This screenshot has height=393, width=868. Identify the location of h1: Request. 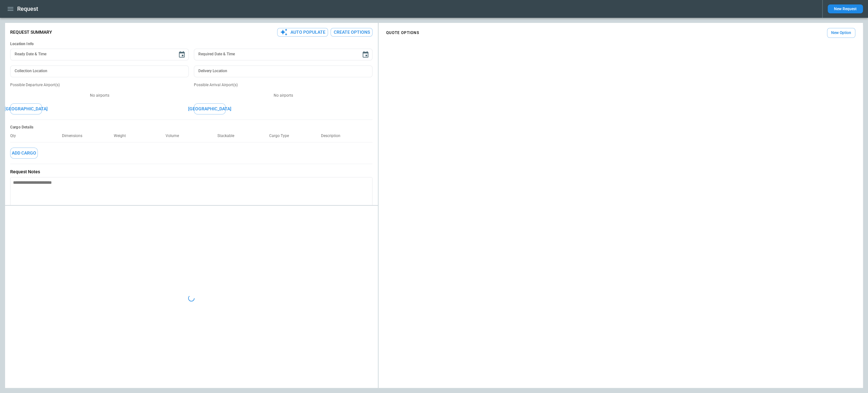
(28, 9).